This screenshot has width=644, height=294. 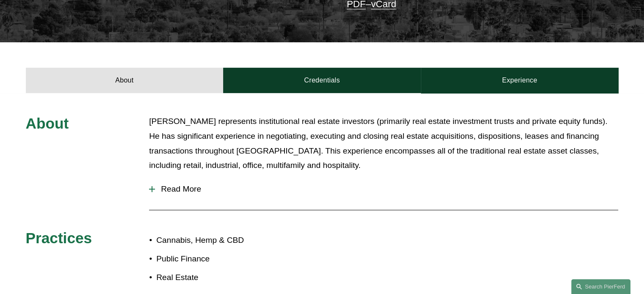 I want to click on span: About, so click(x=47, y=123).